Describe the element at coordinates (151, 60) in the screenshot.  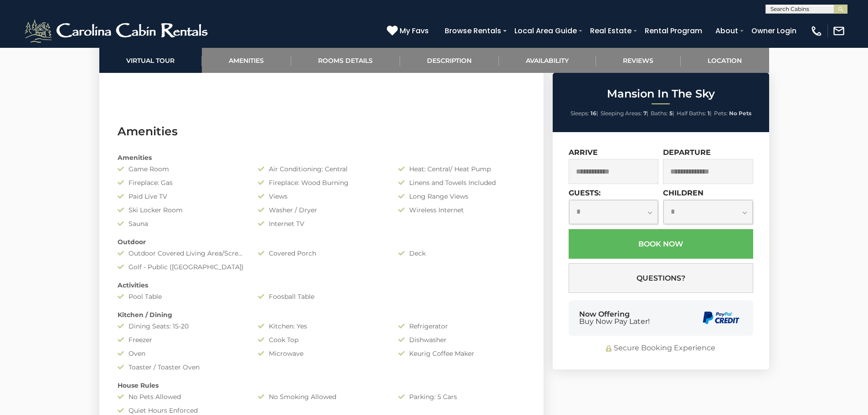
I see `a: Virtual Tour` at that location.